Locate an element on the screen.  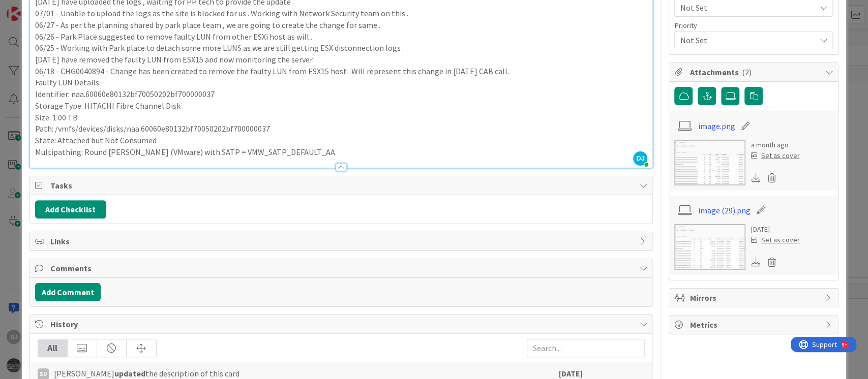
p: 07/01 - Unable to upload the logs as the site is blocked for us . Working with Network Security t... is located at coordinates (341, 13).